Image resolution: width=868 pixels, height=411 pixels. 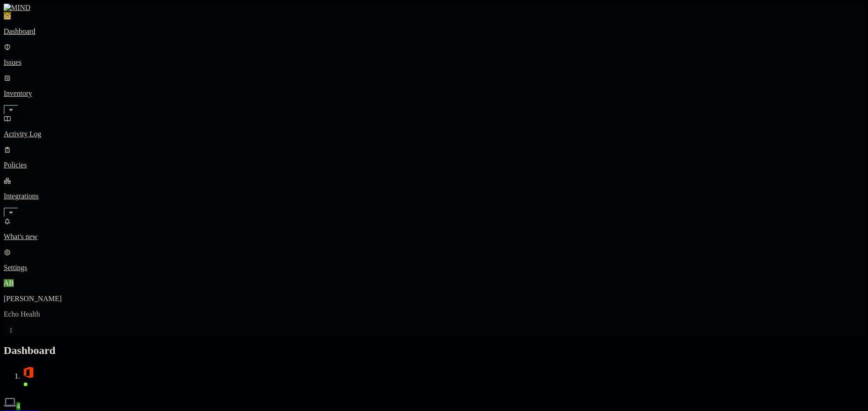 What do you see at coordinates (434, 350) in the screenshot?
I see `h2: Dashboard` at bounding box center [434, 350].